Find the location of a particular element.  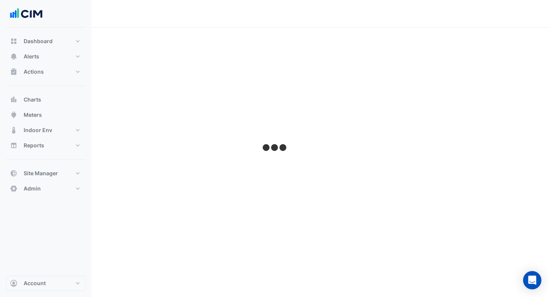

app-icon: Dashboard is located at coordinates (14, 41).